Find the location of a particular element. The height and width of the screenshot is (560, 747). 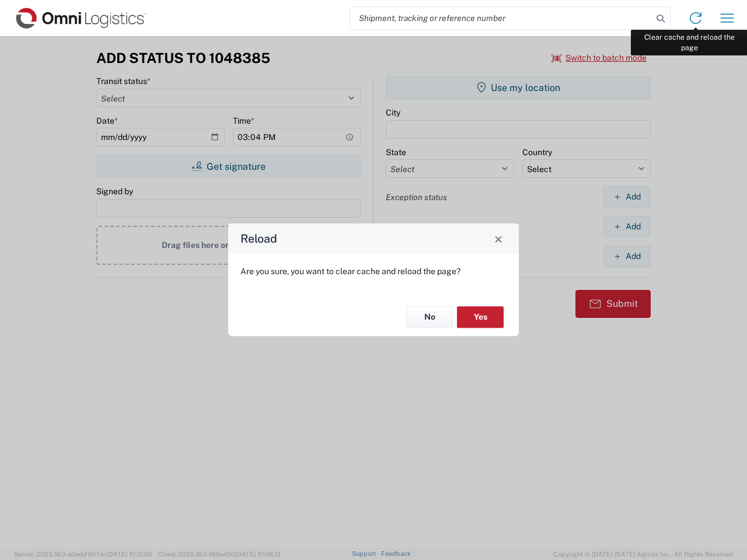

p: Are you sure, you want to clear cache and reload the page? is located at coordinates (374, 272).